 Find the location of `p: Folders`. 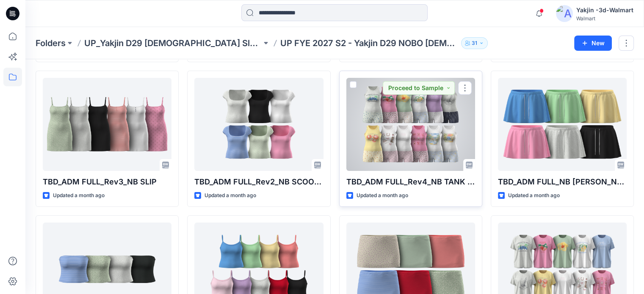

p: Folders is located at coordinates (50, 43).